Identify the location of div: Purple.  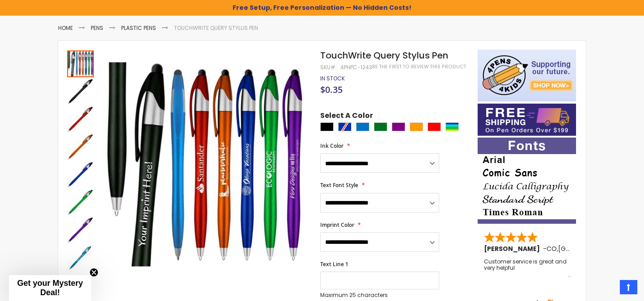
(398, 127).